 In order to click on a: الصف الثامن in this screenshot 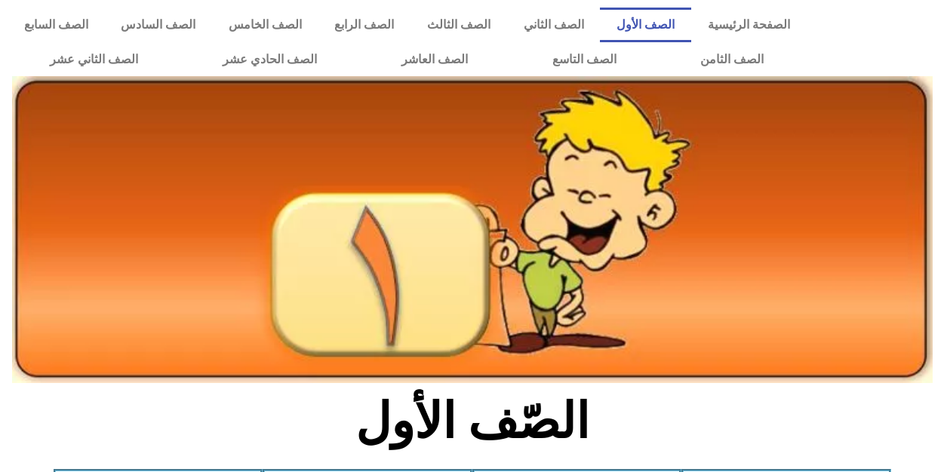, I will do `click(733, 60)`.